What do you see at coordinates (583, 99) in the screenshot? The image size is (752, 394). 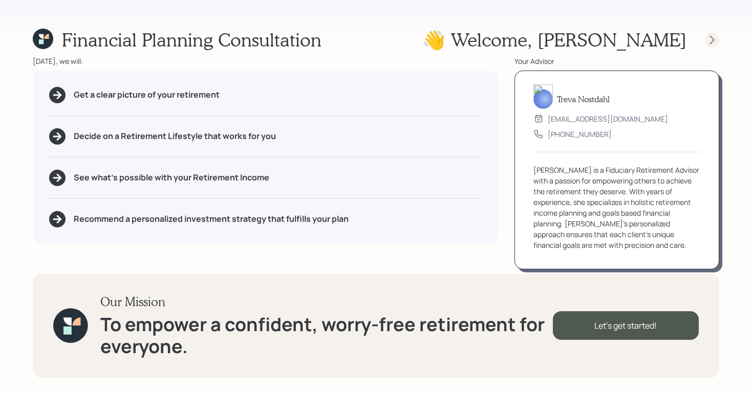 I see `h5: Treva Nostdahl` at bounding box center [583, 99].